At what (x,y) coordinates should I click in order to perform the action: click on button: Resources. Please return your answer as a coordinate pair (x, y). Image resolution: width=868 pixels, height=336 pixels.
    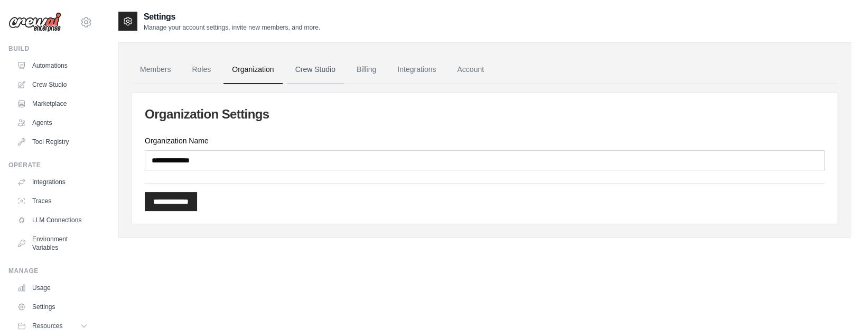
    Looking at the image, I should click on (52, 325).